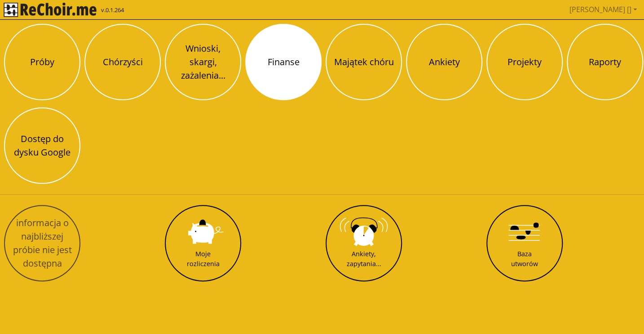  Describe the element at coordinates (364, 243) in the screenshot. I see `button: Ankiety, zapytania...` at that location.